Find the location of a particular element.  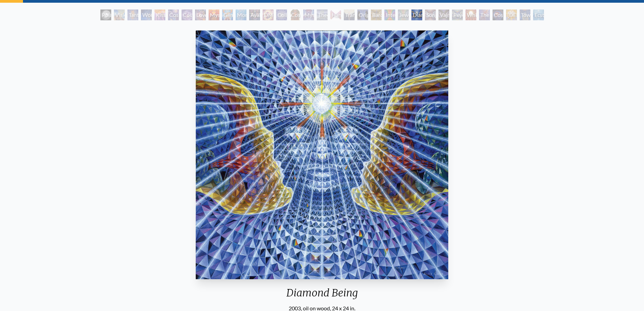

div: Tantra is located at coordinates (133, 15).